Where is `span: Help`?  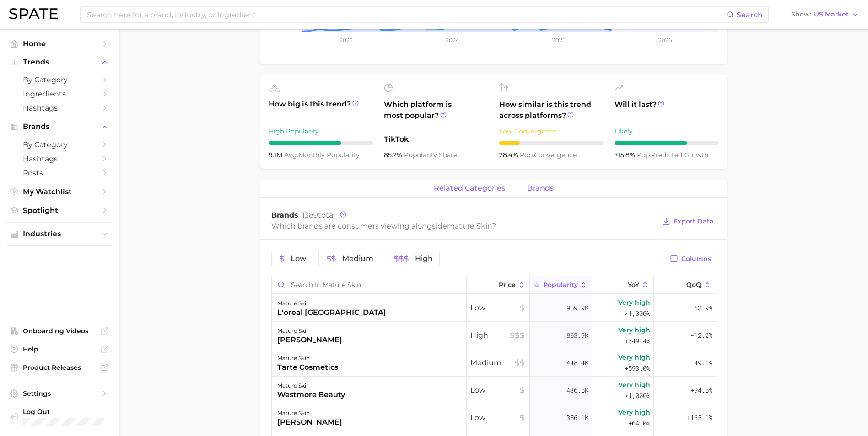
span: Help is located at coordinates (59, 349).